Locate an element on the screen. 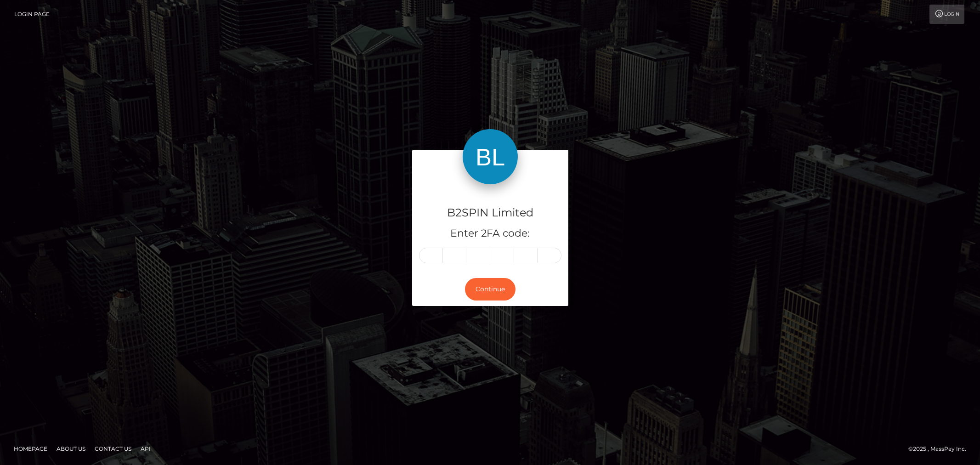  a: Login is located at coordinates (947, 14).